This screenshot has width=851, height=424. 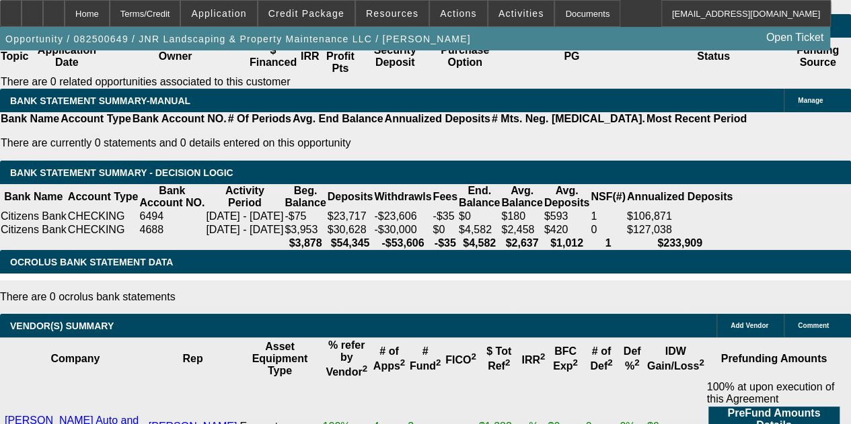 What do you see at coordinates (103, 217) in the screenshot?
I see `td: CHECKING` at bounding box center [103, 217].